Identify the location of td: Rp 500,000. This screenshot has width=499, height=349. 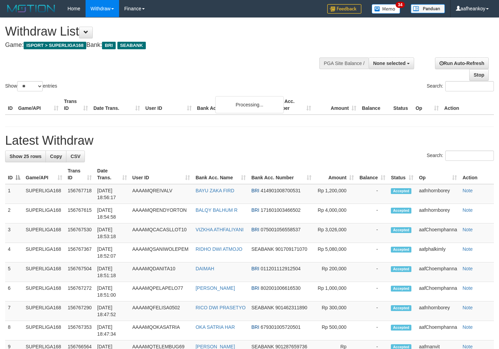
(336, 331).